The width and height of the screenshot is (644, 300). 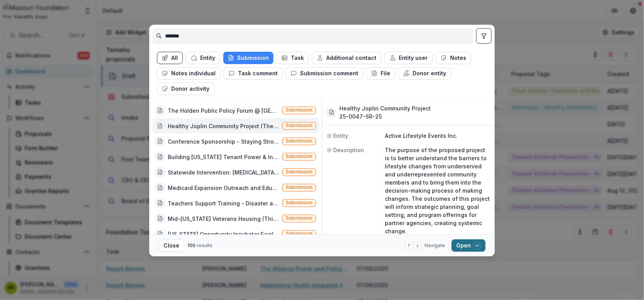 What do you see at coordinates (253, 73) in the screenshot?
I see `button: Task comment` at bounding box center [253, 73].